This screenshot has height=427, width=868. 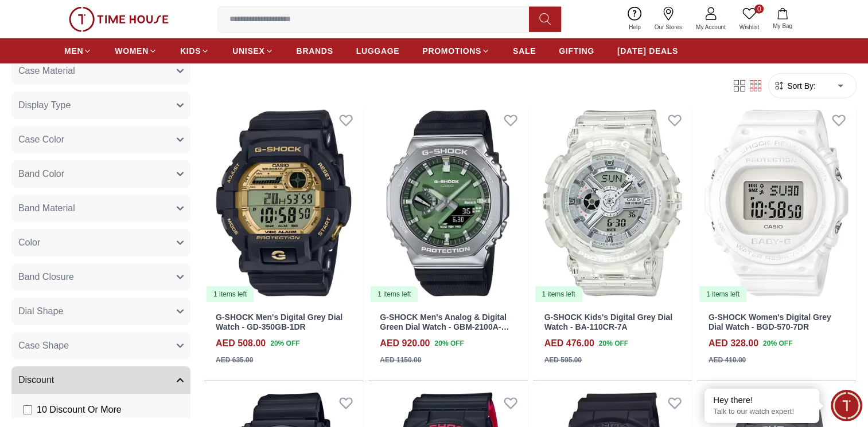 What do you see at coordinates (609, 322) in the screenshot?
I see `a: G-SHOCK Kids's Digital Grey Dial Watch - BA-110CR-7A` at bounding box center [609, 322].